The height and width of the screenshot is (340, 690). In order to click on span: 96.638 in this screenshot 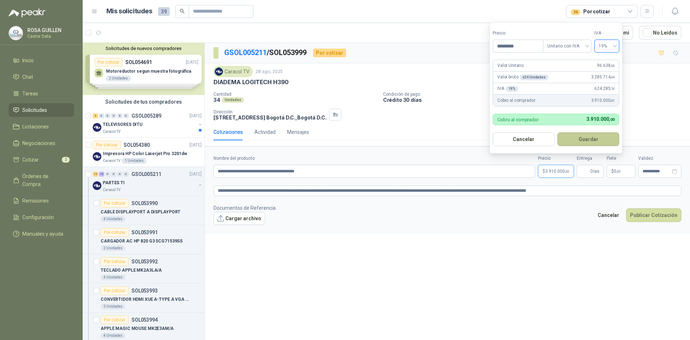, I will do `click(606, 65)`.